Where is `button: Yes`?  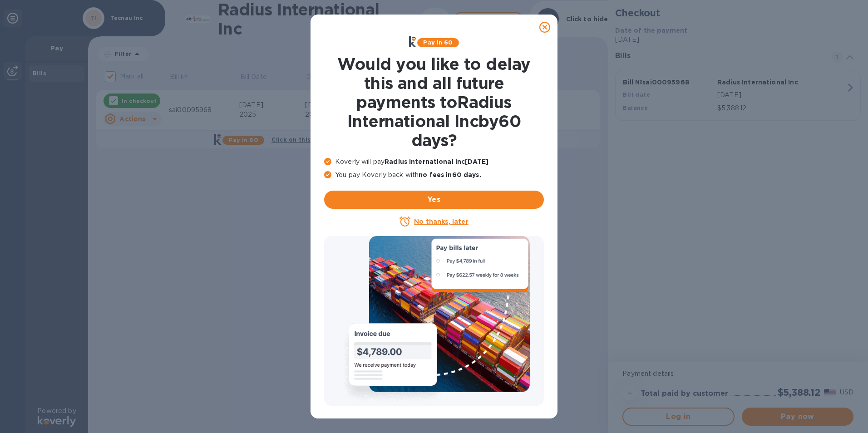
button: Yes is located at coordinates (434, 200).